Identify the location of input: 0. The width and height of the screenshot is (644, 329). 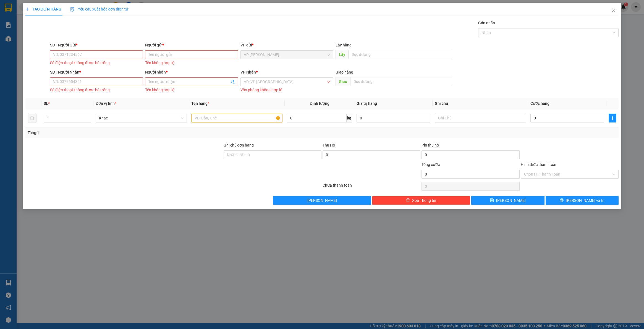
(393, 118).